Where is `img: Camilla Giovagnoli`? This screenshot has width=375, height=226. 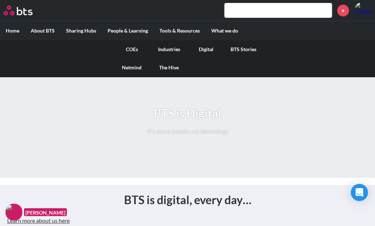
img: Camilla Giovagnoli is located at coordinates (363, 10).